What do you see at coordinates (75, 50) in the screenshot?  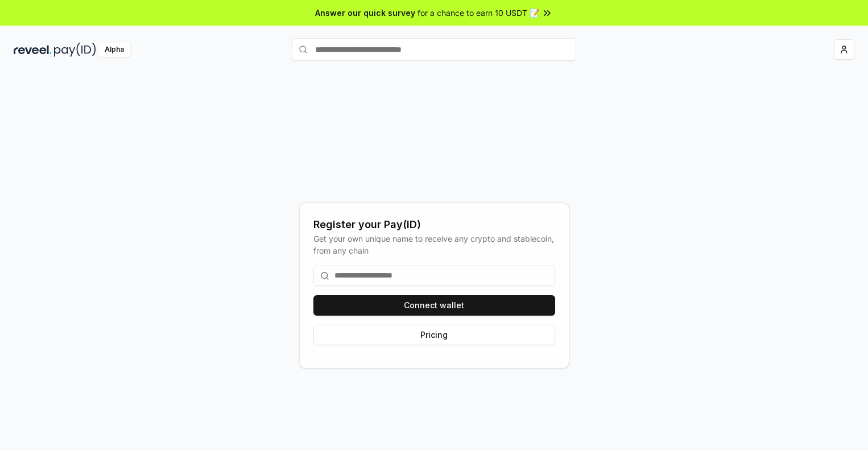 I see `img: pay_id` at bounding box center [75, 50].